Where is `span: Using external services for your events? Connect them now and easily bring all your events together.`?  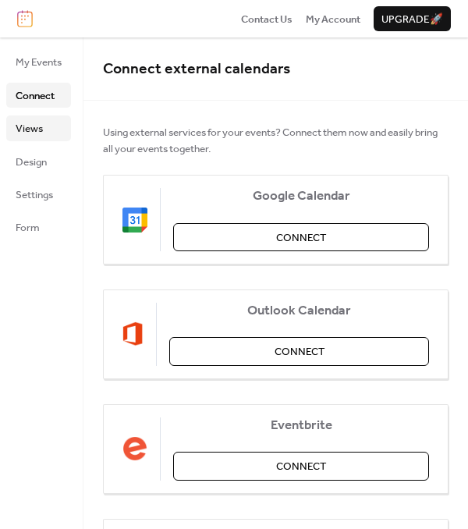
span: Using external services for your events? Connect them now and easily bring all your events together. is located at coordinates (276, 141).